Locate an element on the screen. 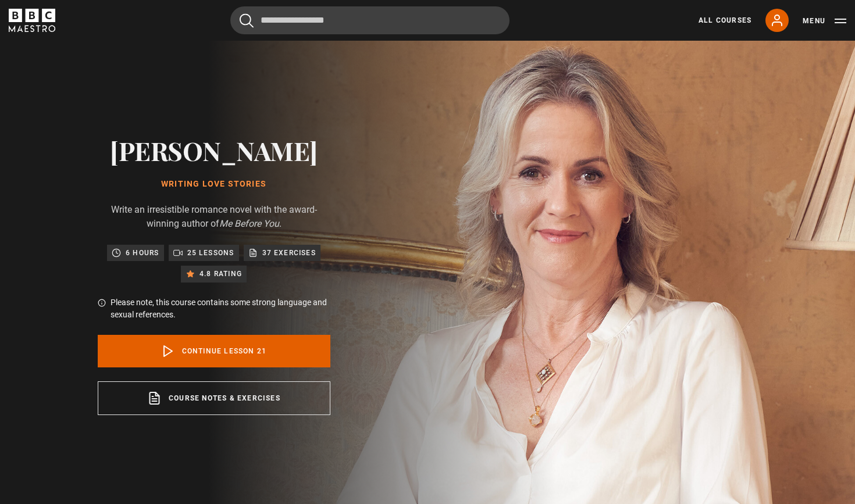 The height and width of the screenshot is (504, 855). input: Search is located at coordinates (370, 20).